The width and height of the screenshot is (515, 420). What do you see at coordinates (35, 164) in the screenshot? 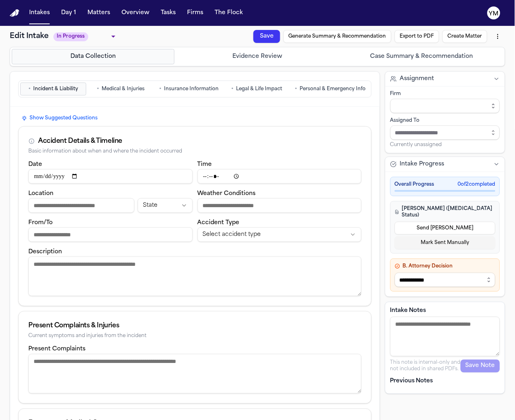
I see `label: Date` at bounding box center [35, 164].